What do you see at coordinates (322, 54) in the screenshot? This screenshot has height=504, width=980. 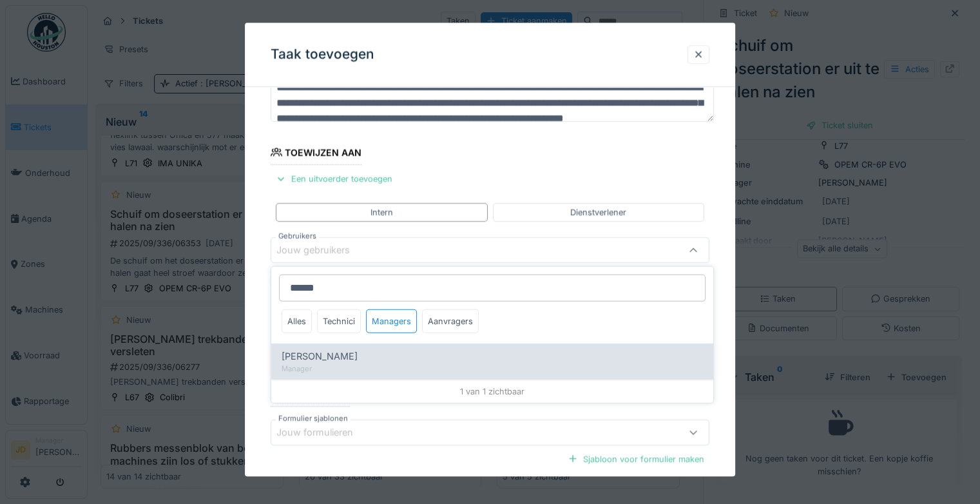 I see `h3: Taak toevoegen` at bounding box center [322, 54].